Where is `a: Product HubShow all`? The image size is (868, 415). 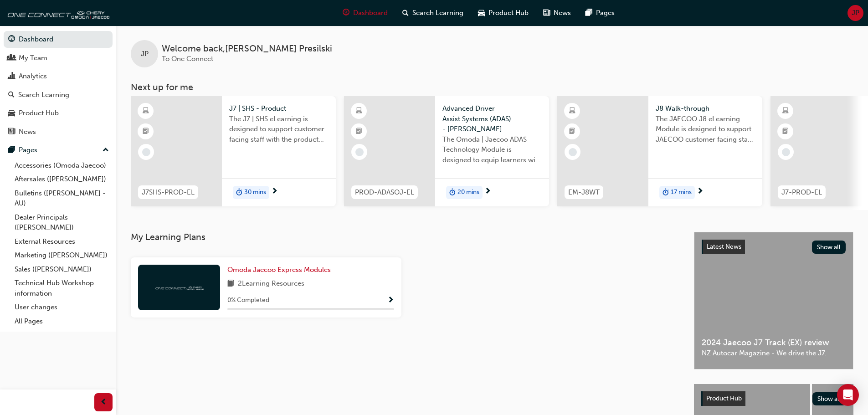 a: Product HubShow all is located at coordinates (774, 399).